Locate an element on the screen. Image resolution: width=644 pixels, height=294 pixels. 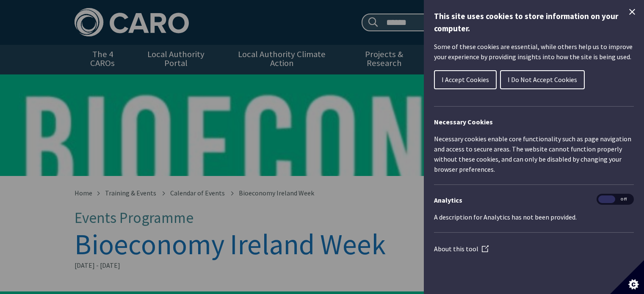
h3: Analytics is located at coordinates (534, 200).